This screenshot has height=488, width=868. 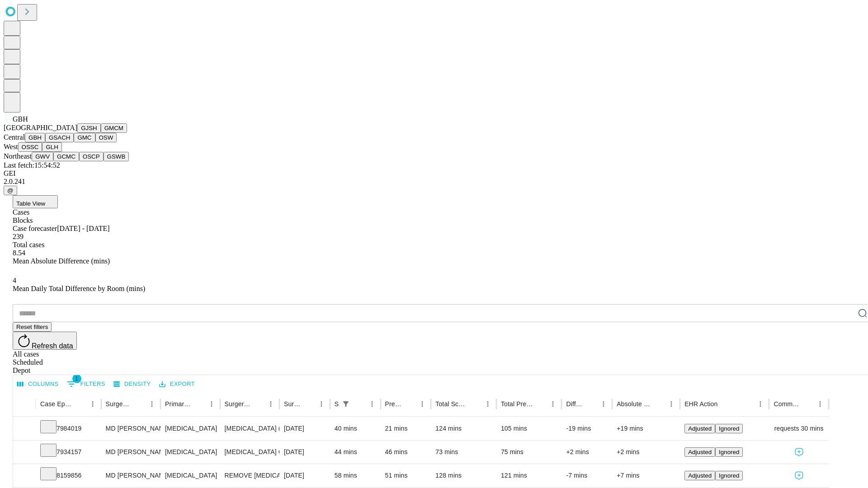 What do you see at coordinates (20, 119) in the screenshot?
I see `span: GBH` at bounding box center [20, 119].